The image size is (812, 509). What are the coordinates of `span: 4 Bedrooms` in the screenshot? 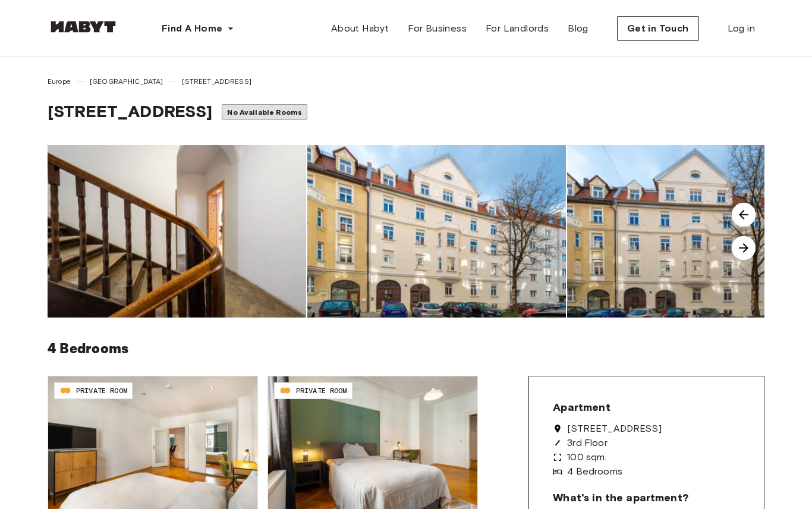 It's located at (595, 472).